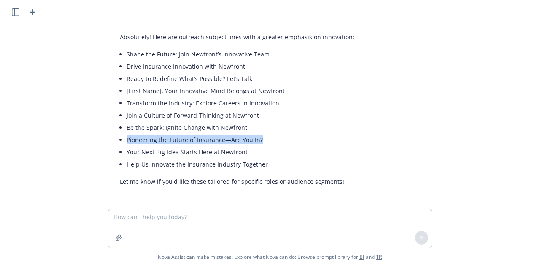  Describe the element at coordinates (241, 164) in the screenshot. I see `li: Help Us Innovate the Insurance Industry Together` at that location.